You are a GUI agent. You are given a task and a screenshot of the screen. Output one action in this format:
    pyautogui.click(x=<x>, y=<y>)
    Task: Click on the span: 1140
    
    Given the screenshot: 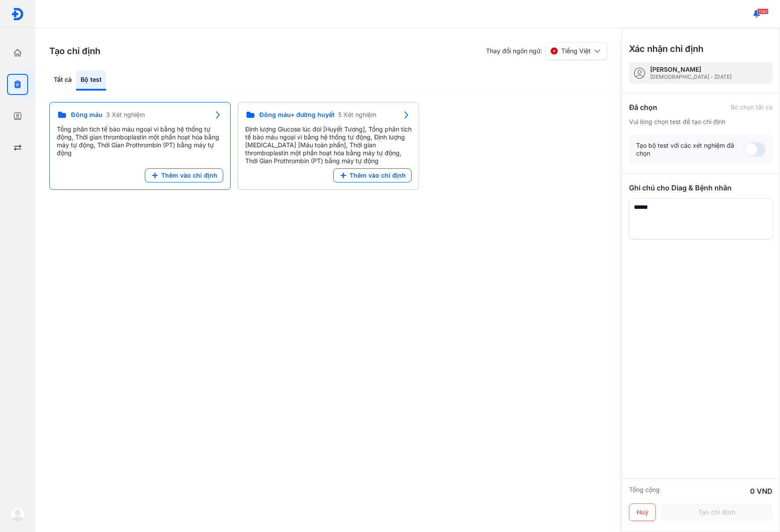 What is the action you would take?
    pyautogui.click(x=762, y=11)
    